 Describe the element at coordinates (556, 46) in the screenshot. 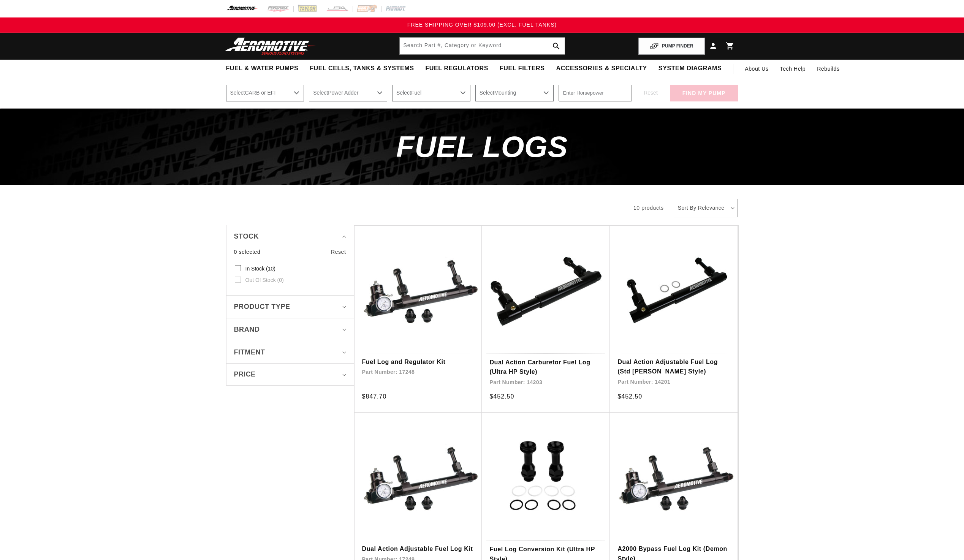

I see `button: search button` at that location.